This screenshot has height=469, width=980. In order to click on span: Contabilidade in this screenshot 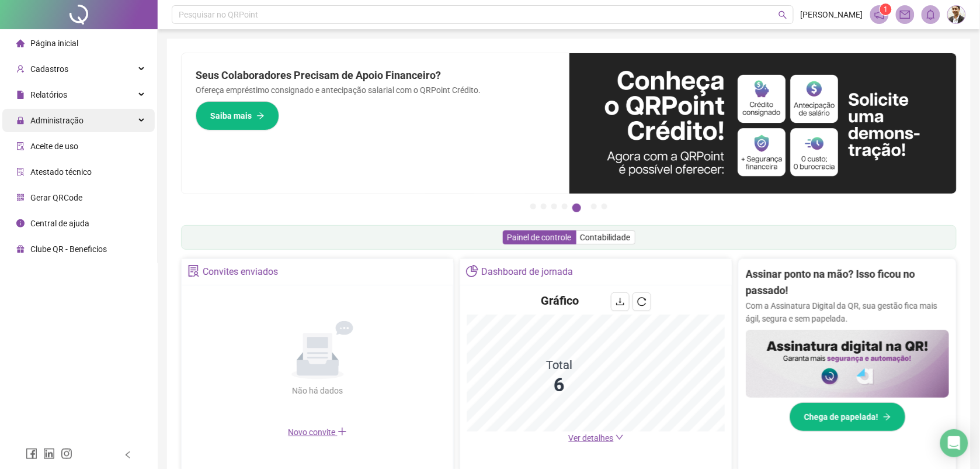, I will do `click(606, 237)`.